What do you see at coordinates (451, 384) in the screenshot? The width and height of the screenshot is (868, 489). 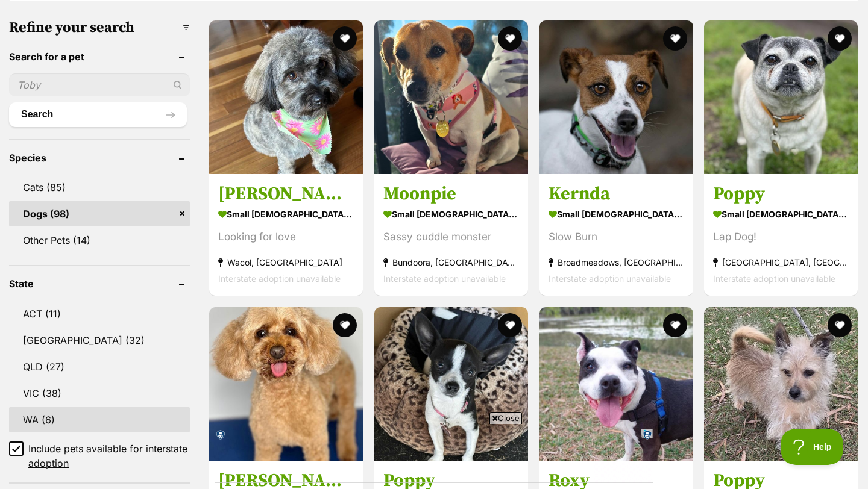 I see `img: Poppy - Chihuahua Dog` at bounding box center [451, 384].